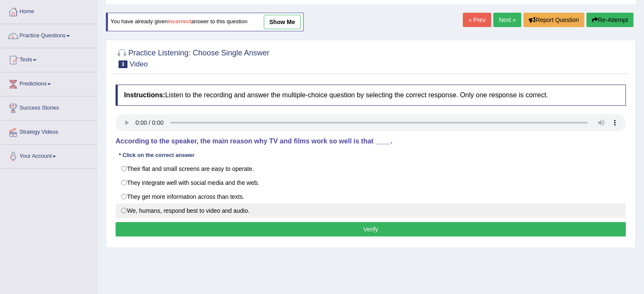 The width and height of the screenshot is (644, 294). Describe the element at coordinates (48, 131) in the screenshot. I see `a: Strategy Videos` at that location.